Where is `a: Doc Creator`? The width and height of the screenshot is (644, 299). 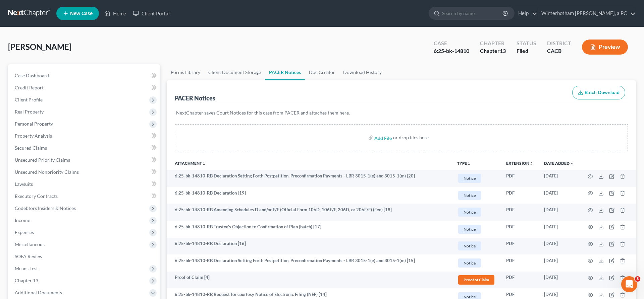
a: Doc Creator is located at coordinates (322, 73).